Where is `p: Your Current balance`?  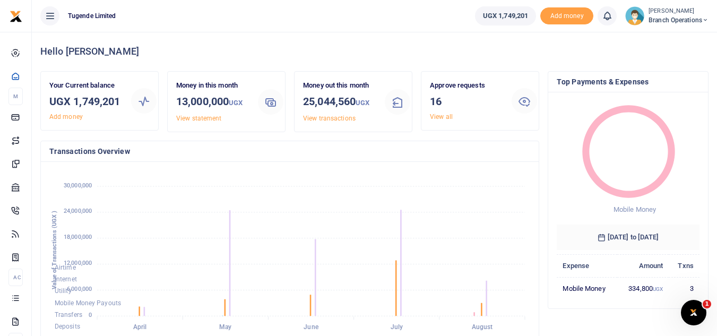
p: Your Current balance is located at coordinates (86, 85).